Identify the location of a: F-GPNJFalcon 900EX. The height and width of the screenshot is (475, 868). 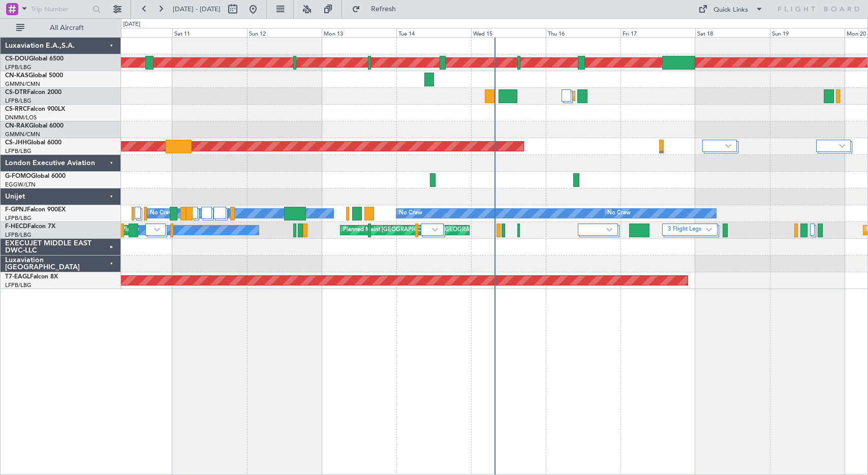
(35, 210).